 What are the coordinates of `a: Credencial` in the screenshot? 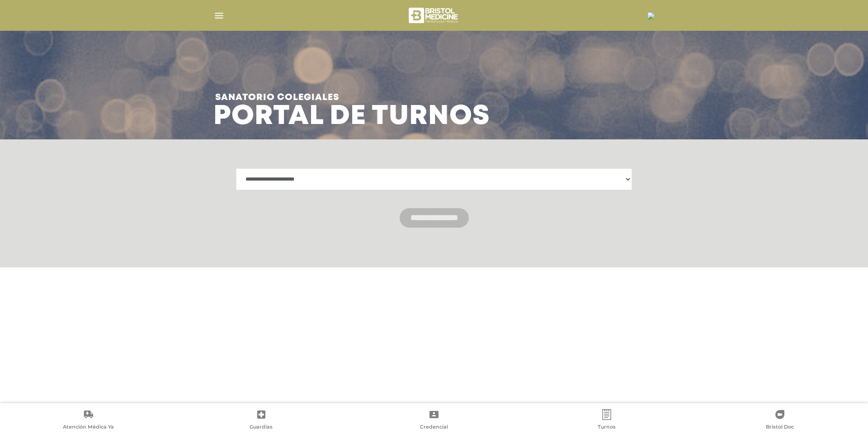 It's located at (434, 420).